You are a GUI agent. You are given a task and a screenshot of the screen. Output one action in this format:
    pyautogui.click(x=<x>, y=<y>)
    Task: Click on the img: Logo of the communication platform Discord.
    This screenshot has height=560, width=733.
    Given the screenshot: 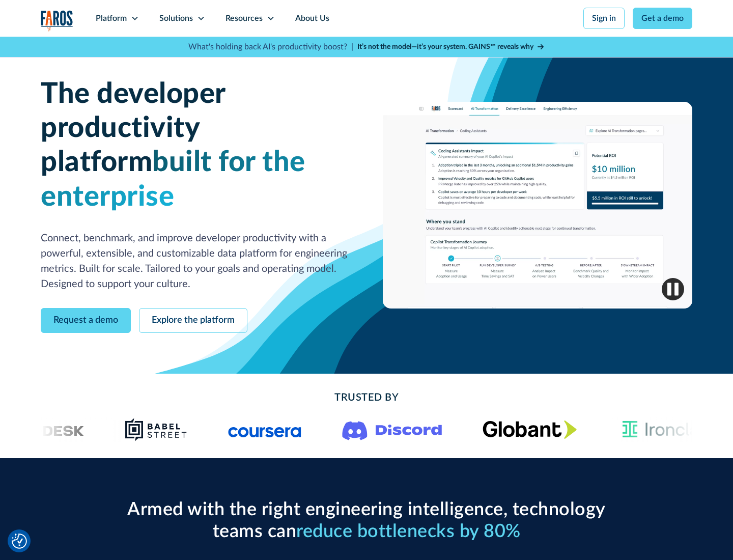 What is the action you would take?
    pyautogui.click(x=392, y=430)
    